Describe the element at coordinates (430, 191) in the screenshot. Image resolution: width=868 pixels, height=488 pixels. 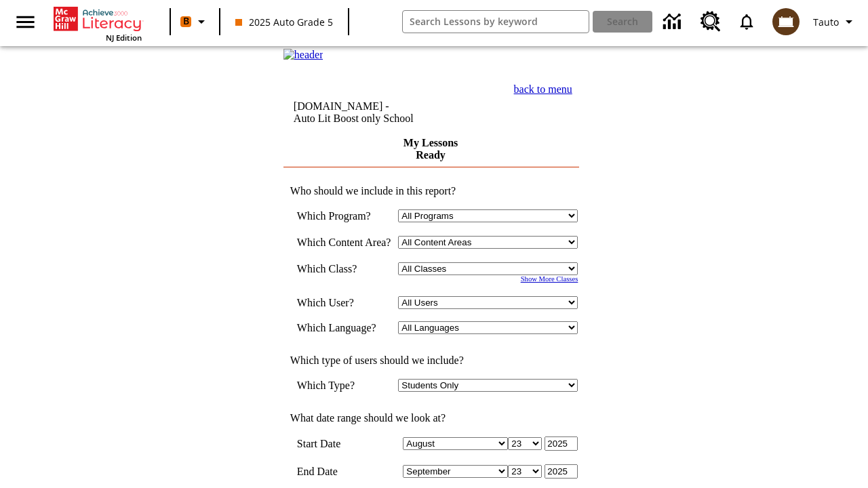
I see `td: Who should we include in this report?` at that location.